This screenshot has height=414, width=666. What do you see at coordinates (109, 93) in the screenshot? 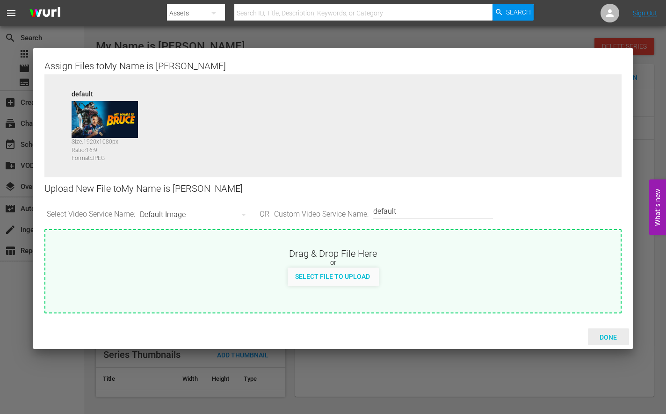
I see `div: default` at bounding box center [109, 93].